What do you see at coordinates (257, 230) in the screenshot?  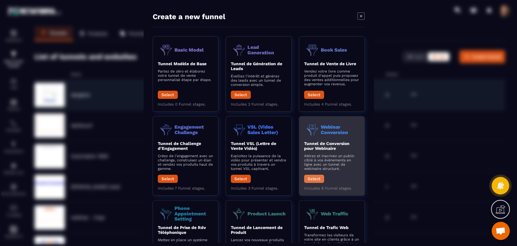 I see `b: Tunnel de Lancement de Produit` at bounding box center [257, 230].